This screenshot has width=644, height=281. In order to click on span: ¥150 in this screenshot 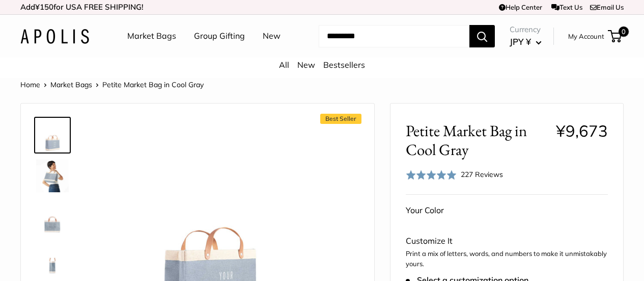, I will do `click(44, 6)`.